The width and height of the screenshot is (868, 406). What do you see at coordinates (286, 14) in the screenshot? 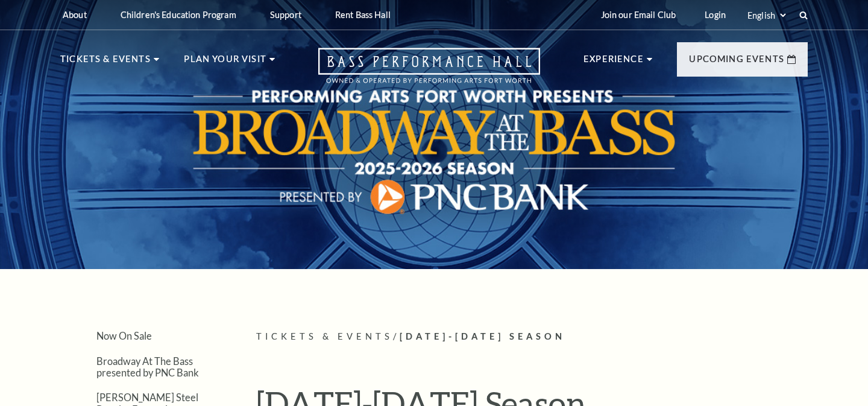
I see `p: Support` at bounding box center [286, 14].